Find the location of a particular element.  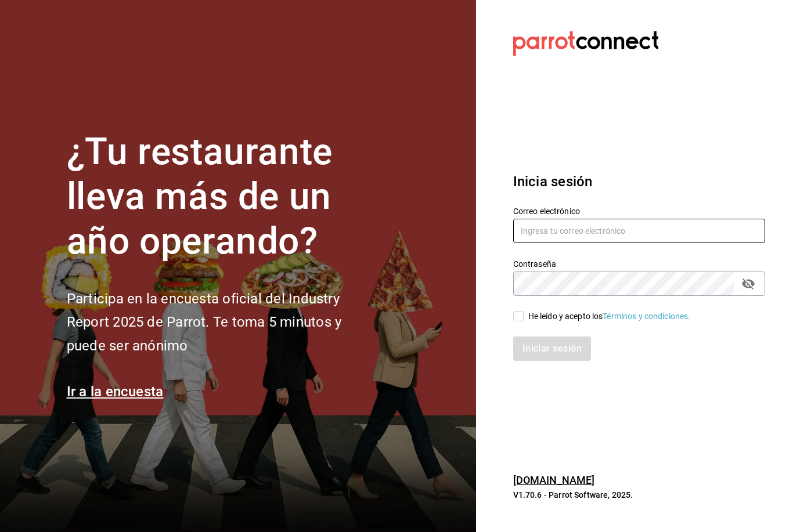

input: Ingresa tu correo electrónico is located at coordinates (639, 231).